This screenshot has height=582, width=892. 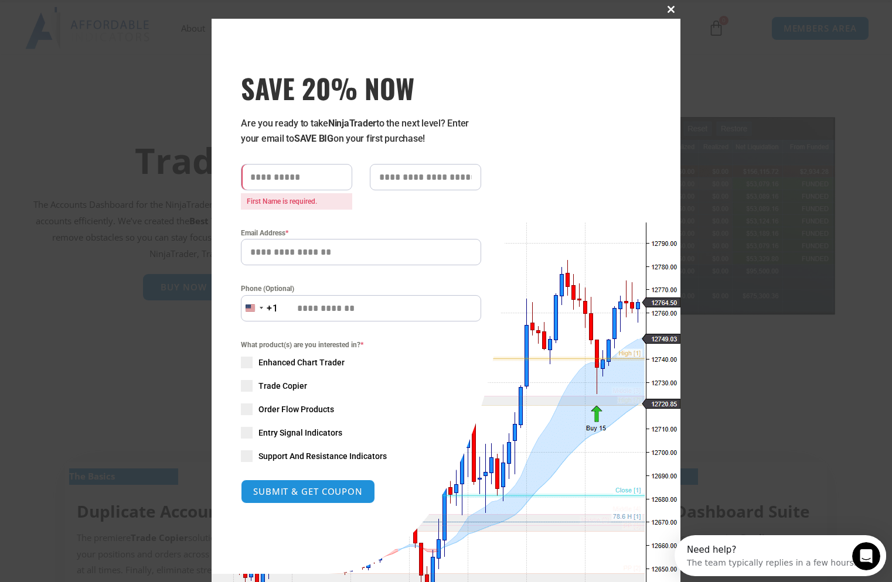 I want to click on div: Need help?, so click(x=97, y=15).